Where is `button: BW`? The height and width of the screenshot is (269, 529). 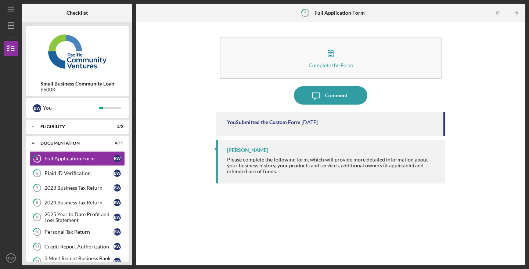
button: BW is located at coordinates (11, 258).